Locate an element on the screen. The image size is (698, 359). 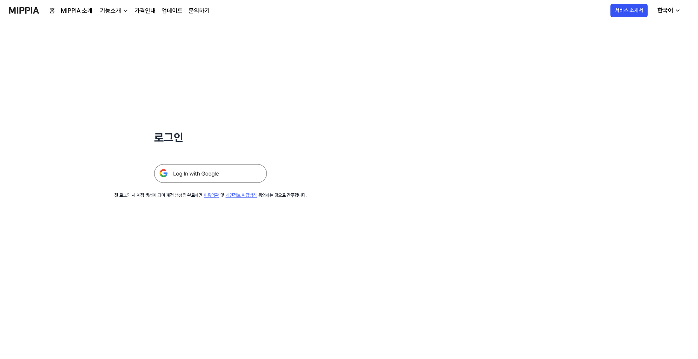
a: 가격안내 is located at coordinates (145, 11).